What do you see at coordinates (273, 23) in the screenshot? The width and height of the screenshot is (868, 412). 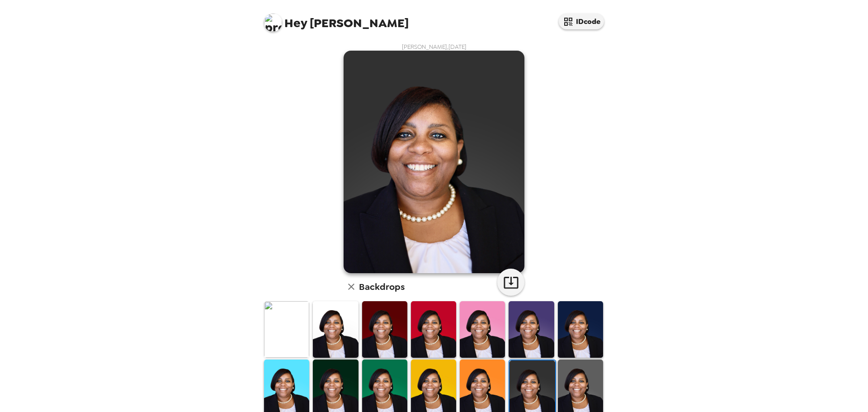 I see `img: profile pic` at bounding box center [273, 23].